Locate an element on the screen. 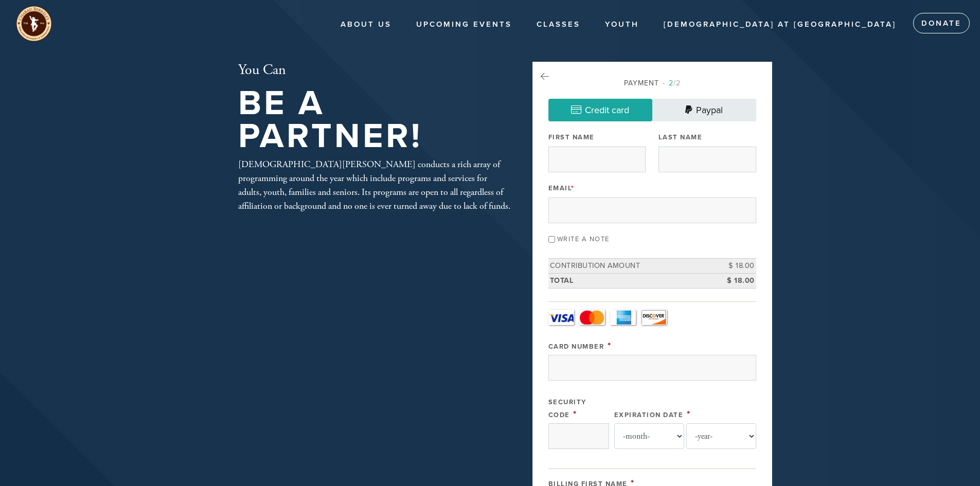 This screenshot has height=486, width=980. h2: You Can is located at coordinates (374, 71).